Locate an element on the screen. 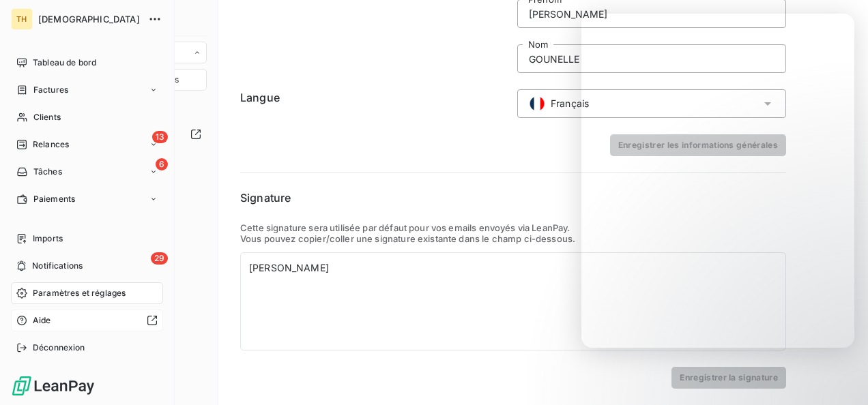 The width and height of the screenshot is (868, 405). span: Français is located at coordinates (570, 103).